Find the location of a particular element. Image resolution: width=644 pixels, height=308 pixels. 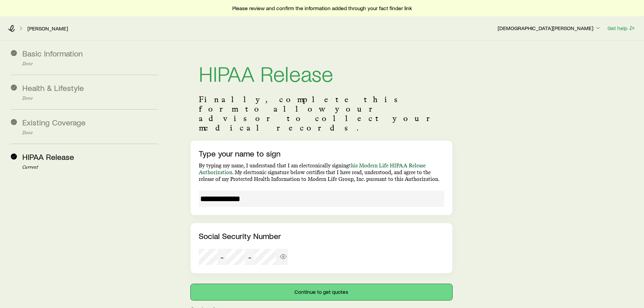

h1: HIPAA Release is located at coordinates (321, 73).